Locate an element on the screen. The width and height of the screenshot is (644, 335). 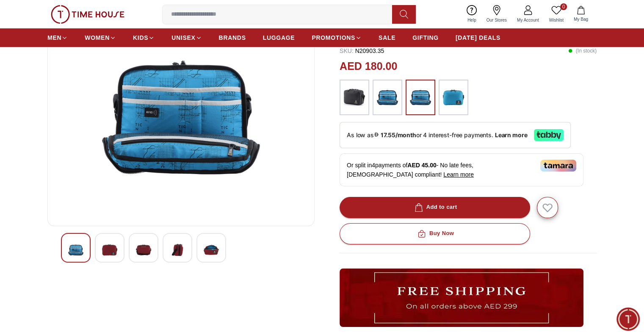
div: Add to cart is located at coordinates (435, 207).